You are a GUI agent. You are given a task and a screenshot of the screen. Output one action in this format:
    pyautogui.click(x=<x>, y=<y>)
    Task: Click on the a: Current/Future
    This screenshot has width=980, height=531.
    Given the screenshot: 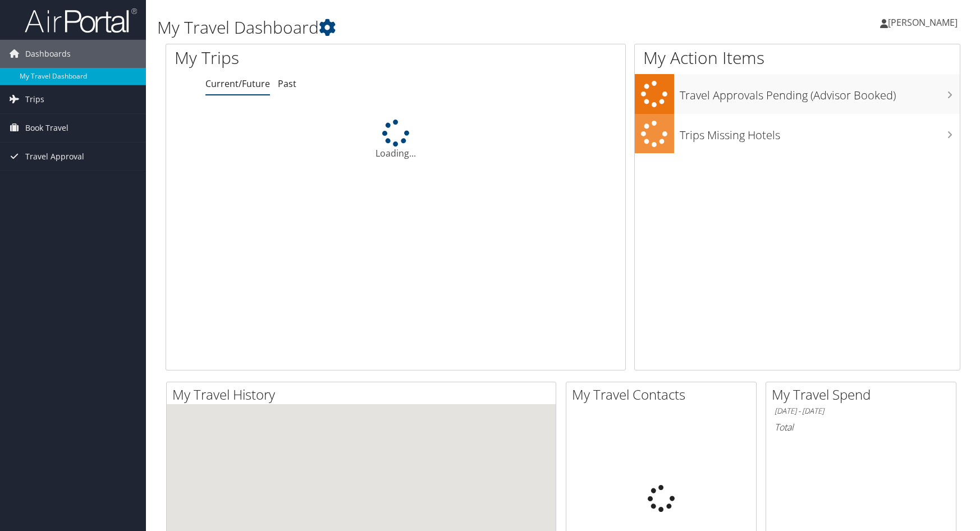 What is the action you would take?
    pyautogui.click(x=237, y=84)
    